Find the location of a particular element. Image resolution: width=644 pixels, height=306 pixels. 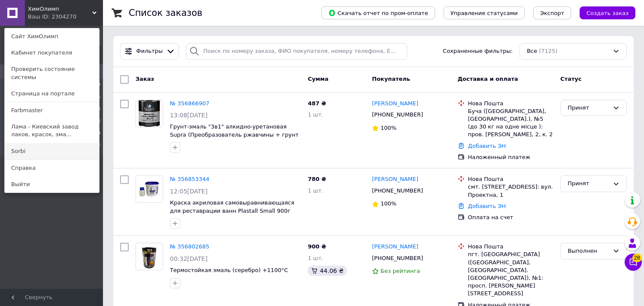

span: Управление статусами is located at coordinates (484, 13).